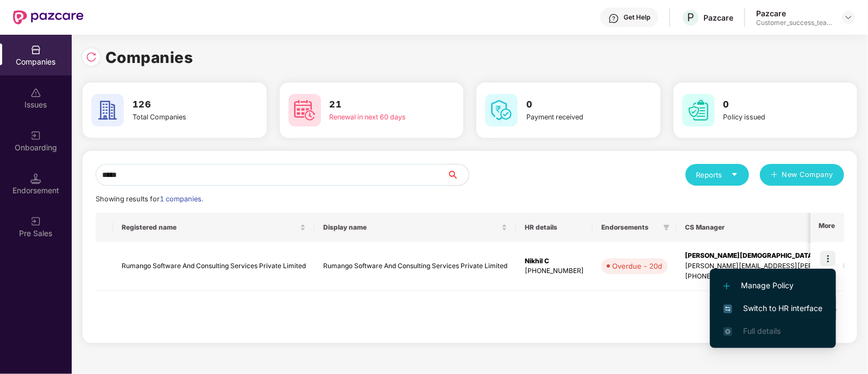  I want to click on div: Payment received, so click(573, 117).